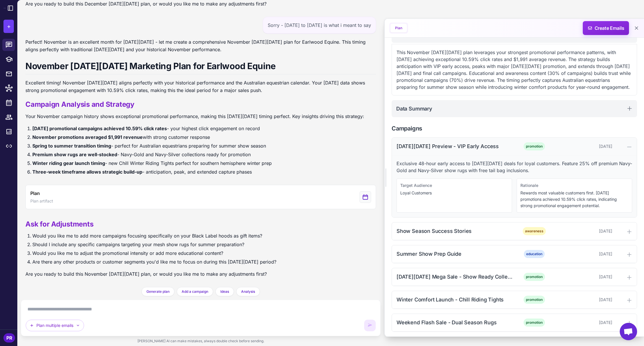  I want to click on li: - Navy-Gold and Navy-Silver collections ready for promotion, so click(204, 155).